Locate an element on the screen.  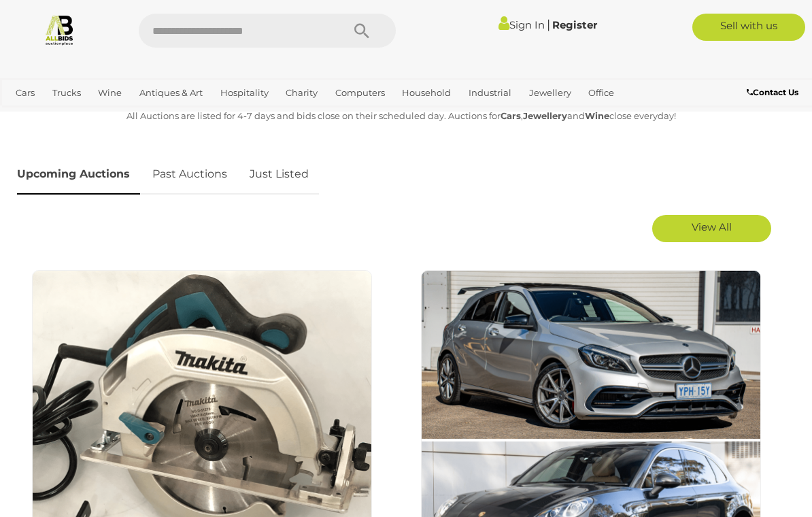
a: Past Auctions is located at coordinates (190, 174).